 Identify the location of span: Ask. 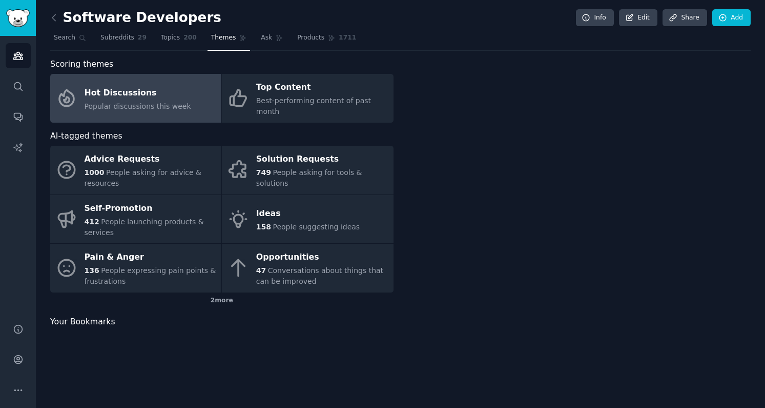
(267, 38).